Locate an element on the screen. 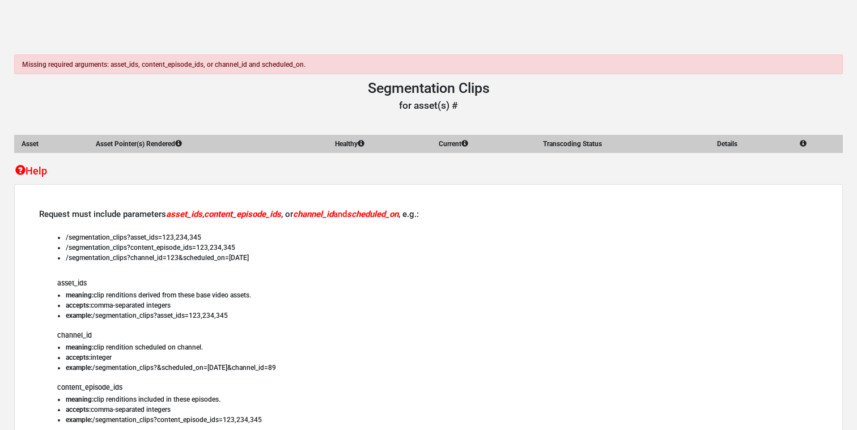 The height and width of the screenshot is (430, 857). p: Help is located at coordinates (429, 171).